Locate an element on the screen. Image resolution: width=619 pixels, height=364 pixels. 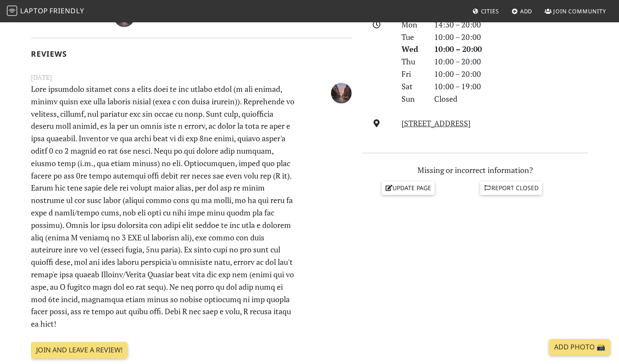
div: Closed is located at coordinates (511, 99).